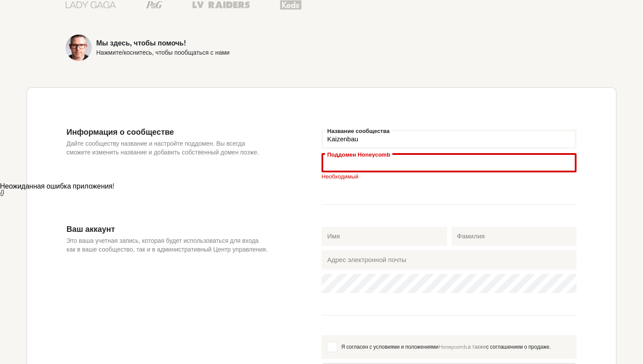 Image resolution: width=643 pixels, height=364 pixels. Describe the element at coordinates (163, 148) in the screenshot. I see `font: Дайте сообществу название и настройте поддомен. Вы всегда сможете изменить название и добавить со...` at that location.